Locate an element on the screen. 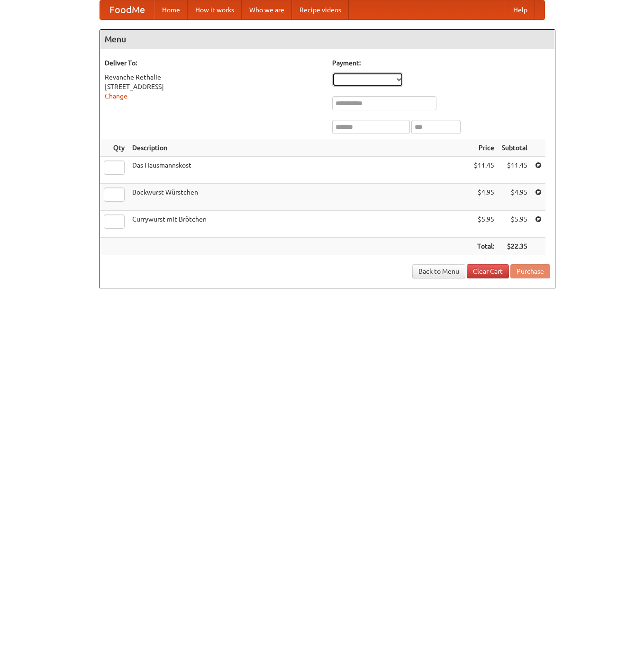  th: Total: is located at coordinates (484, 247).